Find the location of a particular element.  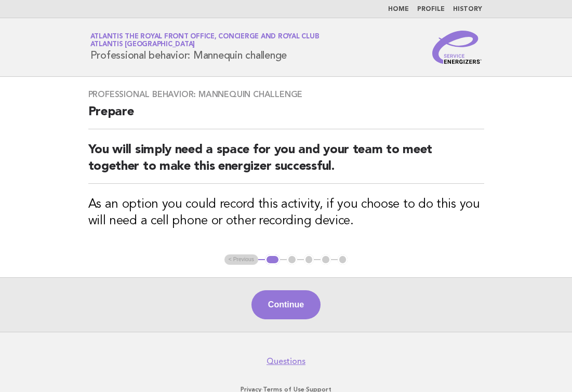

button: Continue is located at coordinates (285, 305).